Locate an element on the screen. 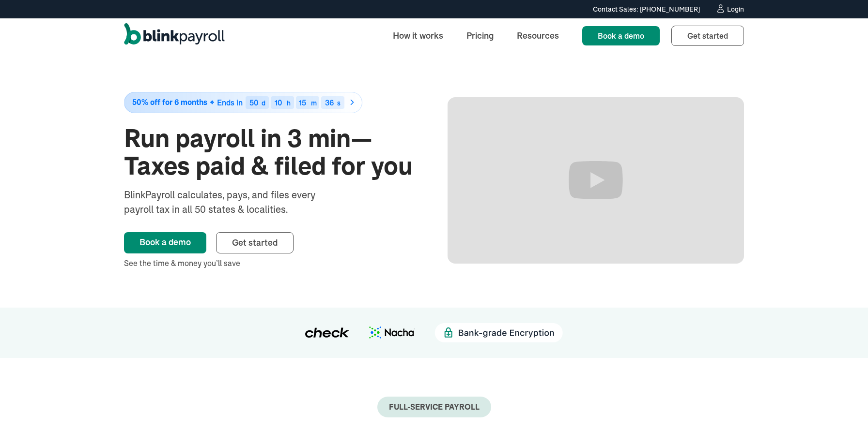 The width and height of the screenshot is (868, 429). a: 50% off for 6 monthsEnds in50d10h15m36s is located at coordinates (272, 103).